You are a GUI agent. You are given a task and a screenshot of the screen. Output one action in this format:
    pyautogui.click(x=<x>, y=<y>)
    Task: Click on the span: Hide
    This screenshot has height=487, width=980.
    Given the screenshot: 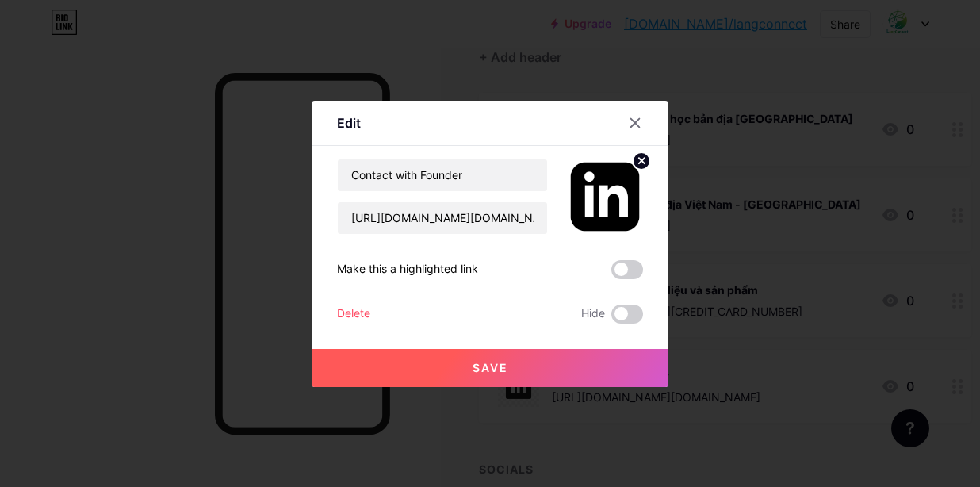 What is the action you would take?
    pyautogui.click(x=593, y=314)
    